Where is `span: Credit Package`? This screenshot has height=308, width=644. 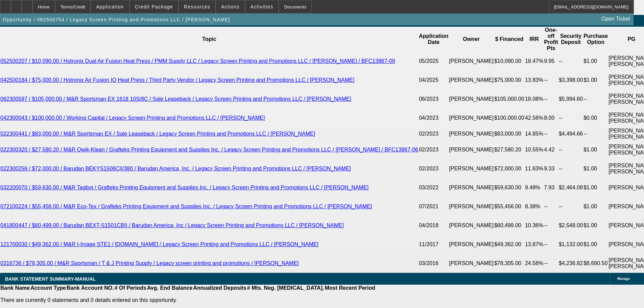
span: Credit Package is located at coordinates (154, 7).